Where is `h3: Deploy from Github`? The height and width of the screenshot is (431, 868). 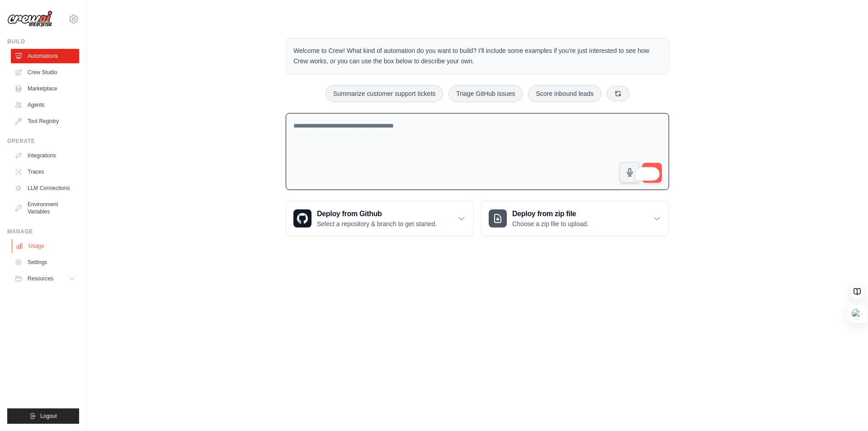 h3: Deploy from Github is located at coordinates (376, 214).